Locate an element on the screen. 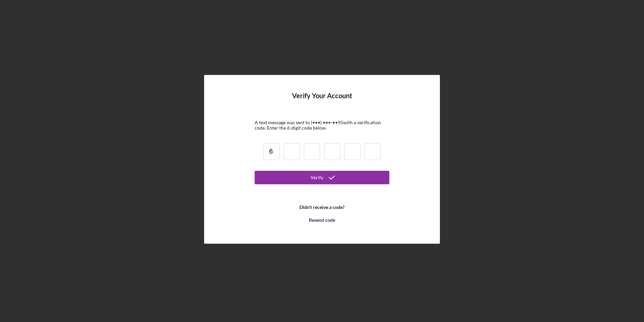 Image resolution: width=644 pixels, height=322 pixels. button: Resend code is located at coordinates (322, 220).